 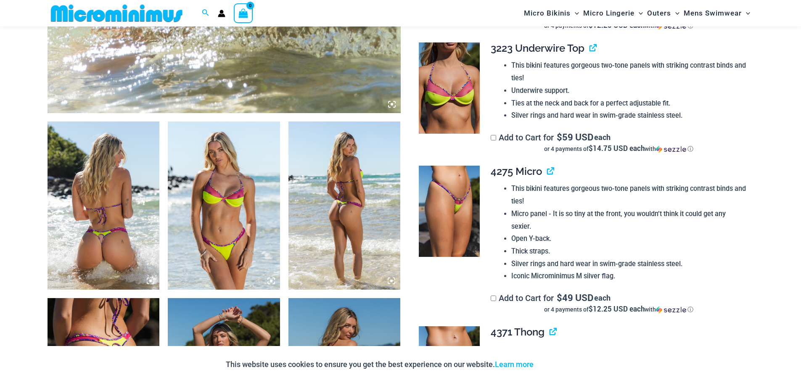 I want to click on input: Add to Cart for$49 USD eachor 4 payments of$12.25 USD eachwithSezzle Click to learn more about Se..., so click(x=493, y=298).